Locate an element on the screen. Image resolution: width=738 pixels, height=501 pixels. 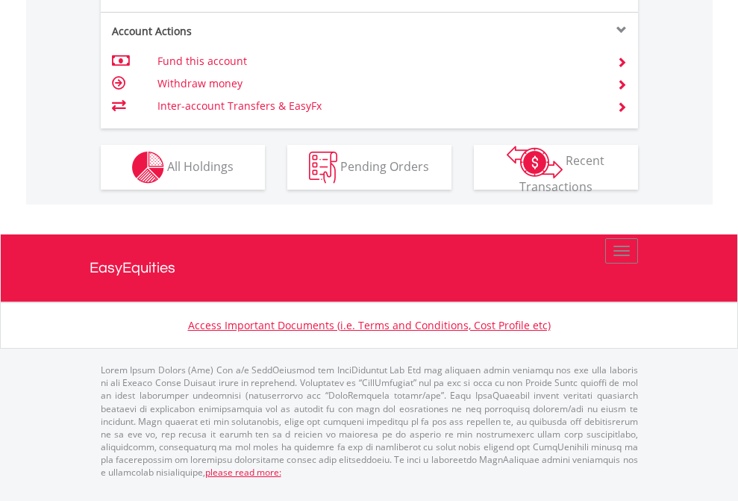
td: Withdraw money is located at coordinates (377, 84).